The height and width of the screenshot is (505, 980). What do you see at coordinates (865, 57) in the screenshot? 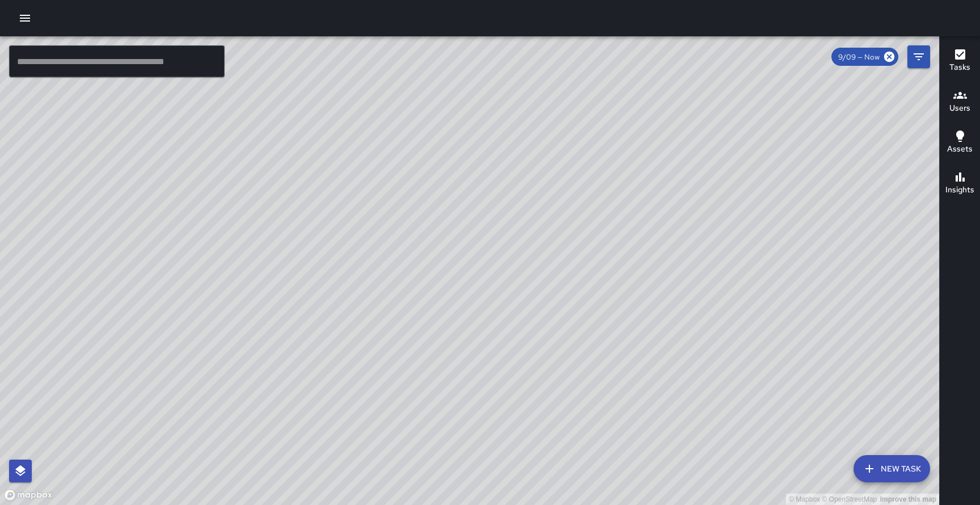
I see `div: 9/09 — Now` at bounding box center [865, 57].